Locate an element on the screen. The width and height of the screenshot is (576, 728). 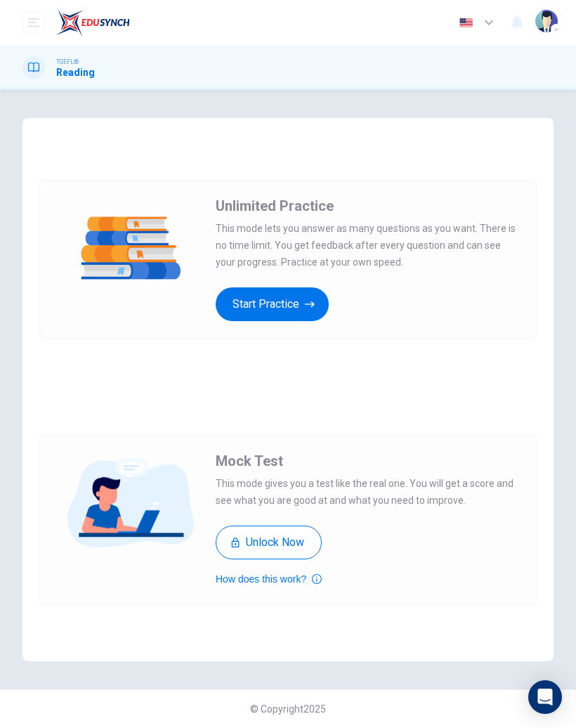
button: Unlock Now is located at coordinates (269, 542).